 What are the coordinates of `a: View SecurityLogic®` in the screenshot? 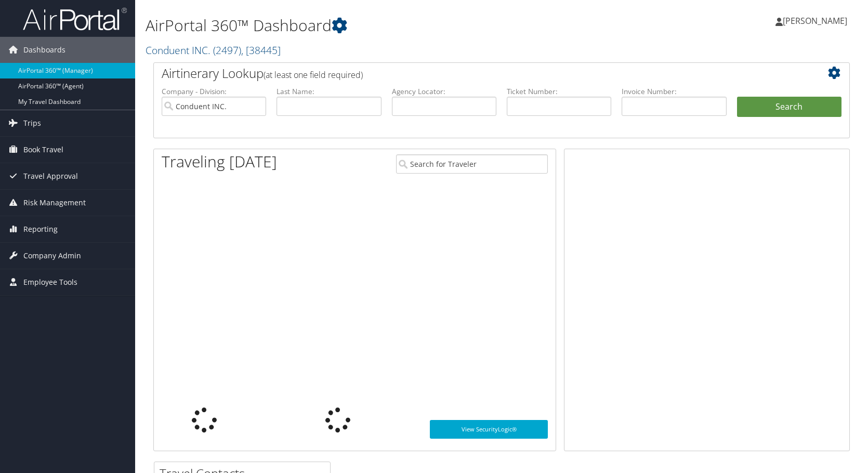 It's located at (489, 429).